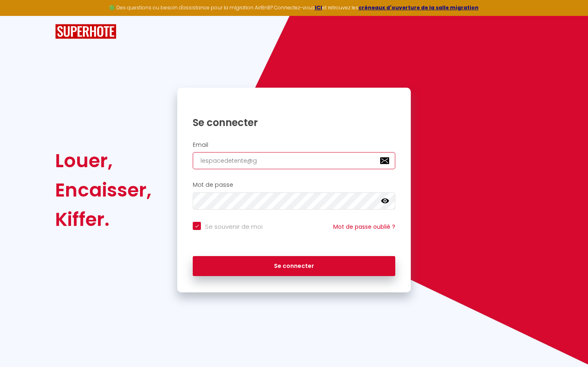  Describe the element at coordinates (294, 122) in the screenshot. I see `h1: Se connecter` at that location.